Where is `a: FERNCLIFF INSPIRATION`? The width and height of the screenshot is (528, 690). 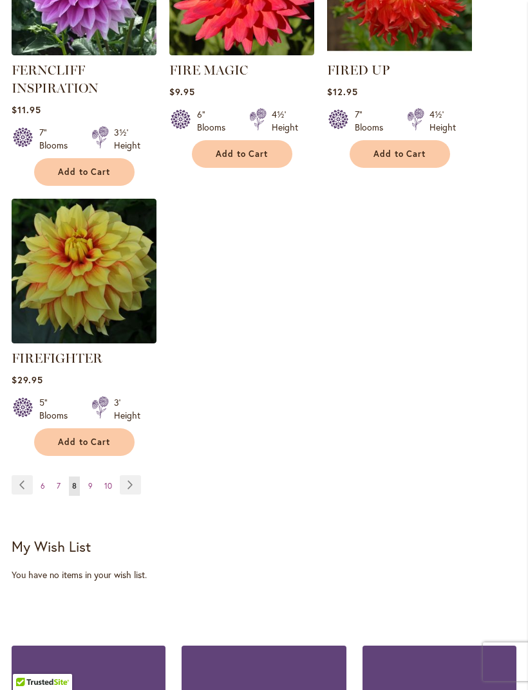
a: FERNCLIFF INSPIRATION is located at coordinates (55, 79).